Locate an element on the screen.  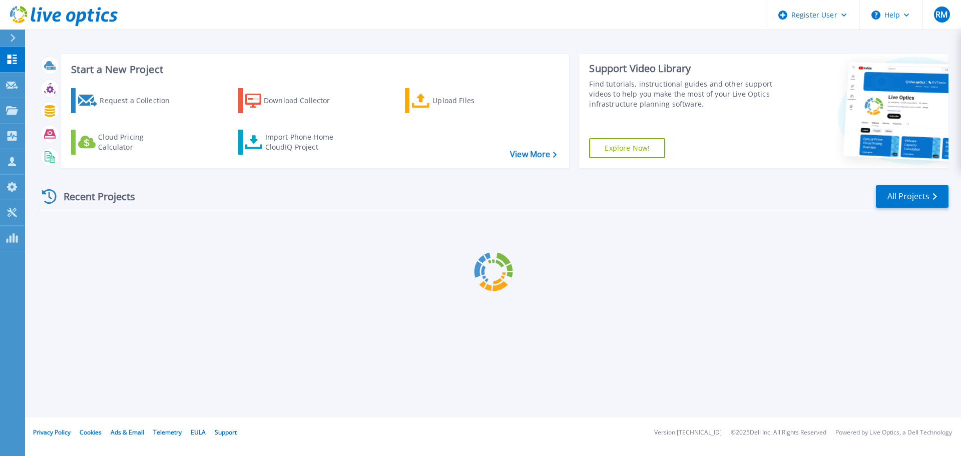
div: Upload Files is located at coordinates (472, 101).